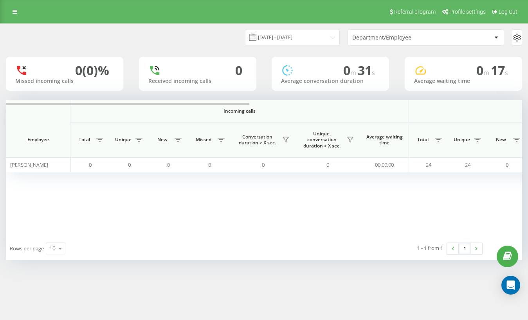 This screenshot has height=320, width=528. What do you see at coordinates (27, 248) in the screenshot?
I see `span: Rows per page` at bounding box center [27, 248].